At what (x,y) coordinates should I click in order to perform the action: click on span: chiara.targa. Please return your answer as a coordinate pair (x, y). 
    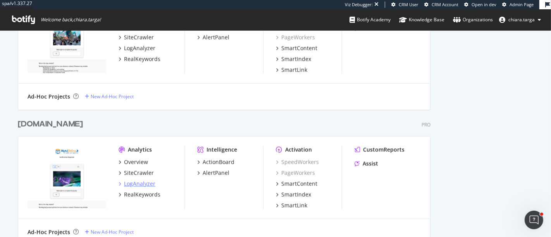
    Looking at the image, I should click on (521, 19).